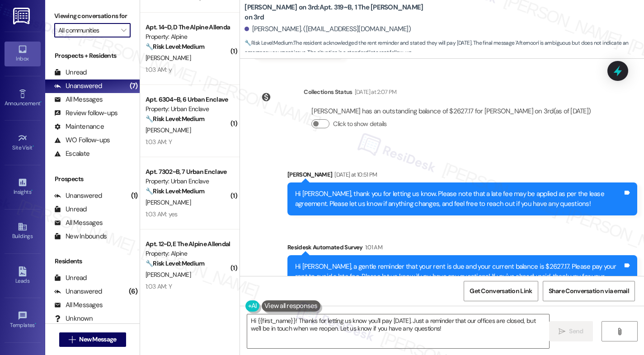 This screenshot has width=644, height=355. Describe the element at coordinates (80, 236) in the screenshot. I see `div: New Inbounds` at that location.